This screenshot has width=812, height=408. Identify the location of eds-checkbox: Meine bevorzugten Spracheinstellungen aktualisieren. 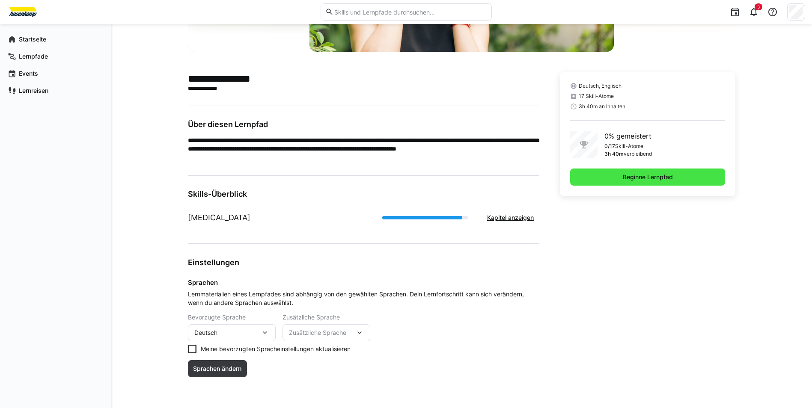
(363, 349).